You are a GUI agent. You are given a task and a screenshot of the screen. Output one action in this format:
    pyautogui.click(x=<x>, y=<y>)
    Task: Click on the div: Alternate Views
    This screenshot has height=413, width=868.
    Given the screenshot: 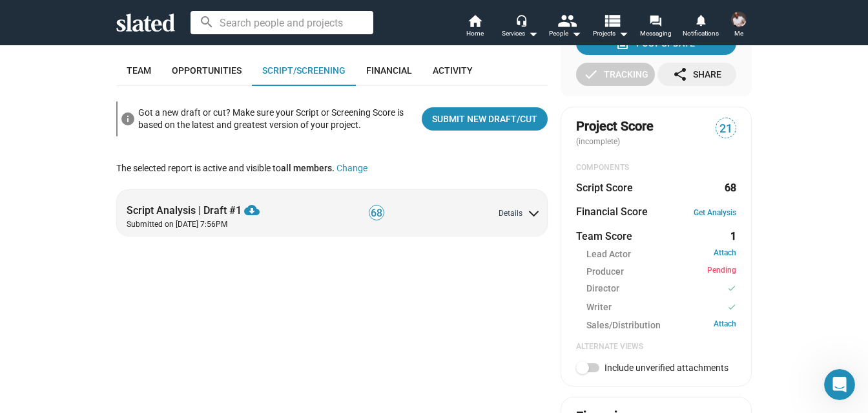 What is the action you would take?
    pyautogui.click(x=656, y=347)
    